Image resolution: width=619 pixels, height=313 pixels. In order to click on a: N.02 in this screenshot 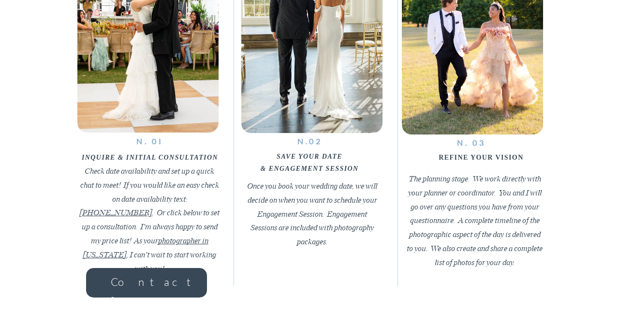, I will do `click(310, 142)`.